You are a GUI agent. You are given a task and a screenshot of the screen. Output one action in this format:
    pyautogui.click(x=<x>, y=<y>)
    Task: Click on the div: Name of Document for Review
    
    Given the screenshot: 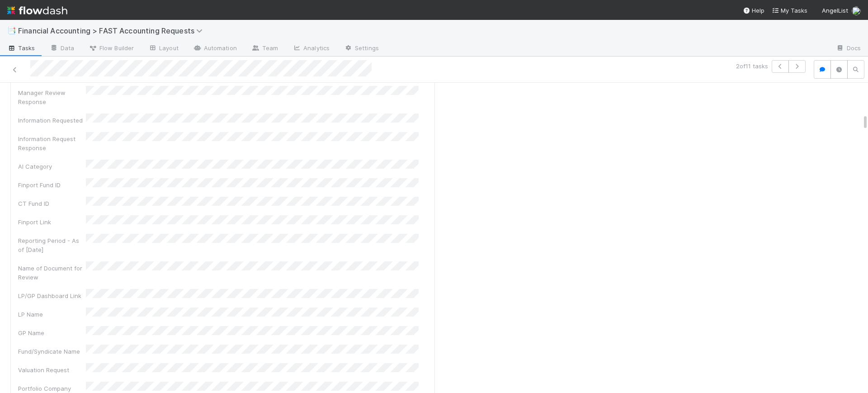 What is the action you would take?
    pyautogui.click(x=52, y=273)
    